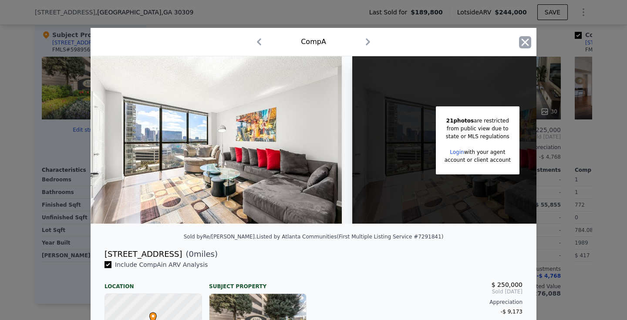  What do you see at coordinates (161, 264) in the screenshot?
I see `span: Include Comp A in ARV Analysis` at bounding box center [161, 264].